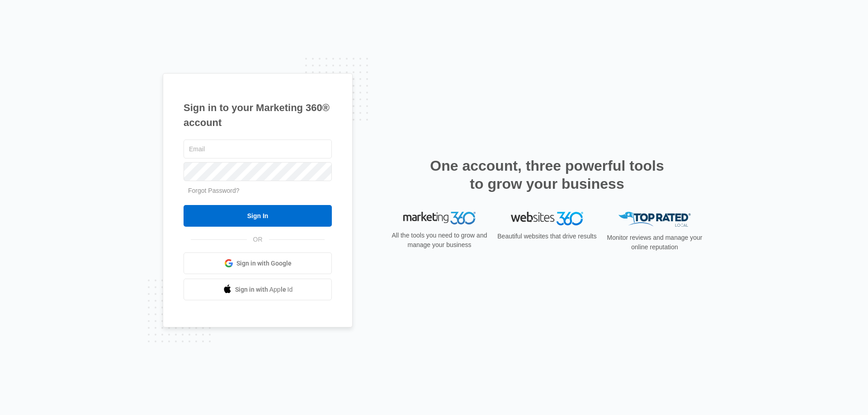 Image resolution: width=868 pixels, height=415 pixels. What do you see at coordinates (547, 218) in the screenshot?
I see `img: Websites 360` at bounding box center [547, 218].